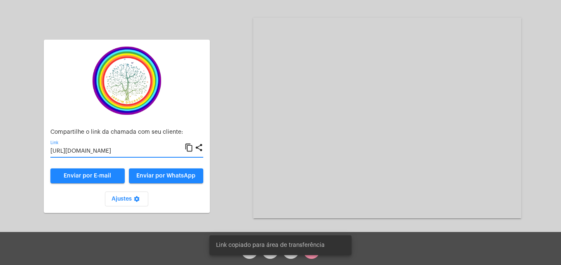 This screenshot has width=561, height=265. What do you see at coordinates (199, 148) in the screenshot?
I see `mat-icon: share` at bounding box center [199, 148].